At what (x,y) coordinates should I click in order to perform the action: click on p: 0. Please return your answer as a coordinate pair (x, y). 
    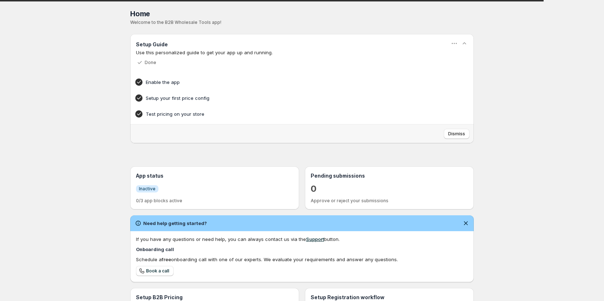
    Looking at the image, I should click on (314, 189).